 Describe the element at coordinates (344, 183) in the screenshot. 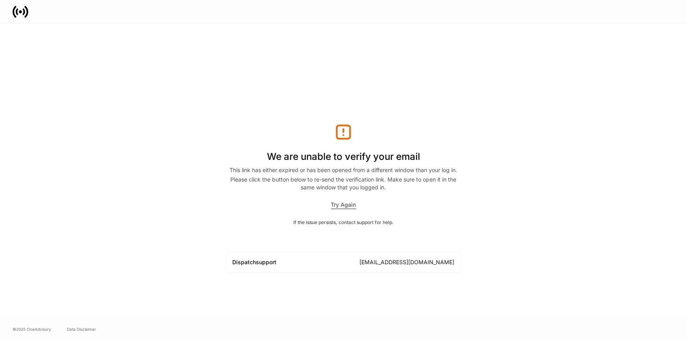

I see `div: Please click the button below to re-send the verification link. Make sure to open it in the same ...` at that location.